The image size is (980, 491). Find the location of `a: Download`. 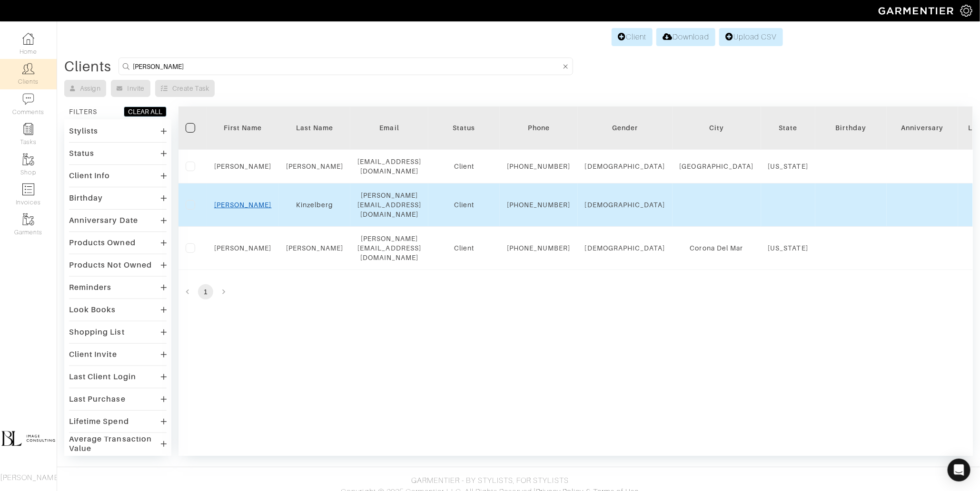

a: Download is located at coordinates (685, 37).